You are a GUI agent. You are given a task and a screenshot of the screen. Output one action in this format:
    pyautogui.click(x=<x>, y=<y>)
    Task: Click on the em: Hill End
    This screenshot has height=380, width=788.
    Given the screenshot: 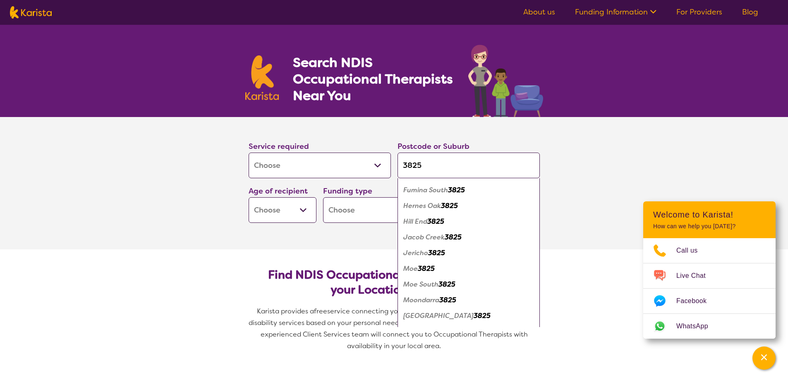 What is the action you would take?
    pyautogui.click(x=415, y=221)
    